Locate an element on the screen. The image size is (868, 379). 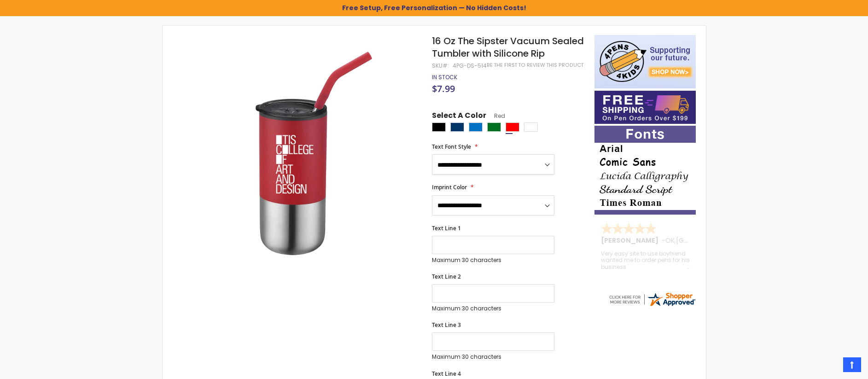
a: Be the first to review this product is located at coordinates (535, 65).